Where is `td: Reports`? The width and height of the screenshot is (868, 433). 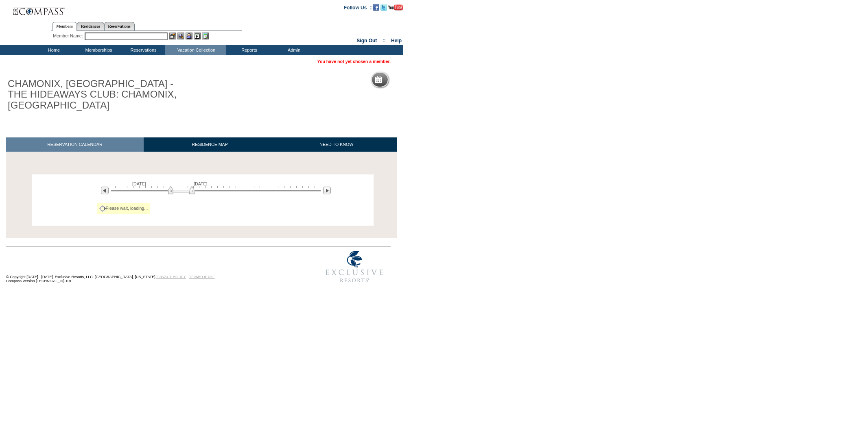
td: Reports is located at coordinates (248, 50).